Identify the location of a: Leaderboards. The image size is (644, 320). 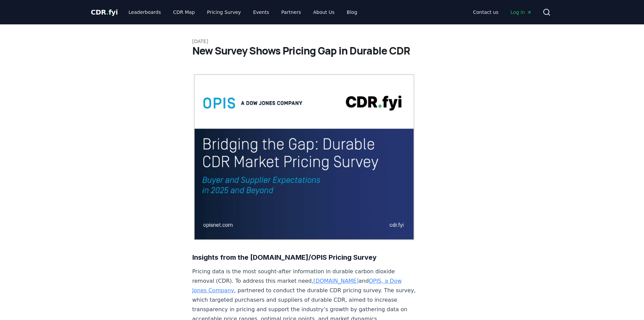
(144, 12).